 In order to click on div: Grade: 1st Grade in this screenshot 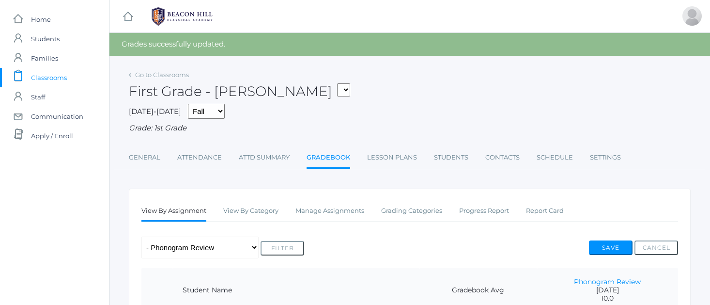, I will do `click(410, 128)`.